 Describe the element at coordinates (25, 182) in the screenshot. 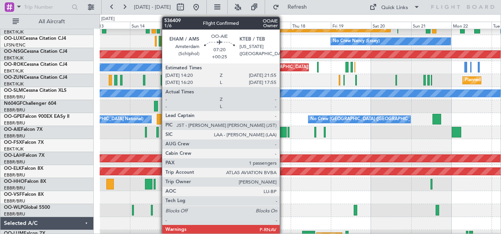

I see `a: OO-HHOFalcon 8X` at that location.